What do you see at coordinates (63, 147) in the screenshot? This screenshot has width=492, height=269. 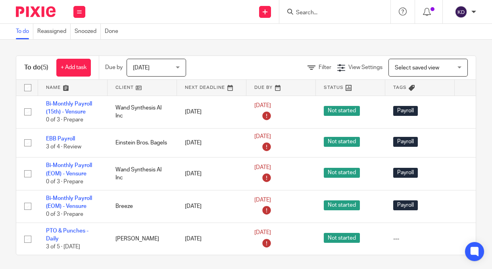 I see `span: 3 of 4 · Review` at bounding box center [63, 147].